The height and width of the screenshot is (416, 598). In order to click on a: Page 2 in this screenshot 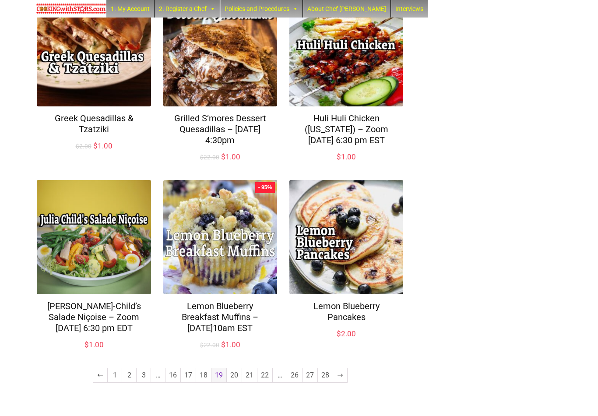, I will do `click(129, 375)`.